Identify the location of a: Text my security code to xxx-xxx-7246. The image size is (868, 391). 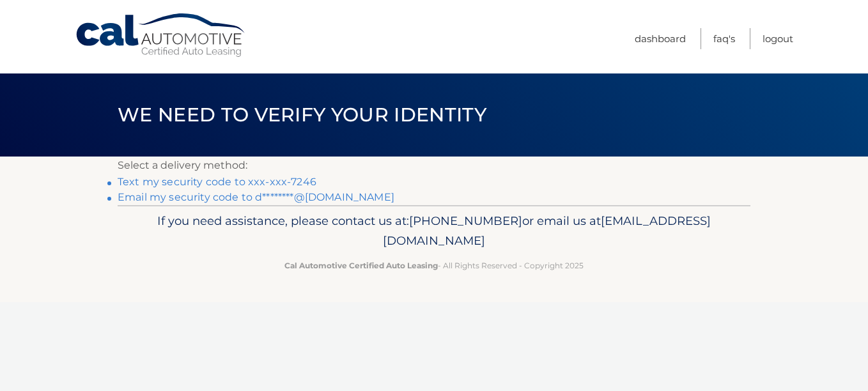
(217, 182).